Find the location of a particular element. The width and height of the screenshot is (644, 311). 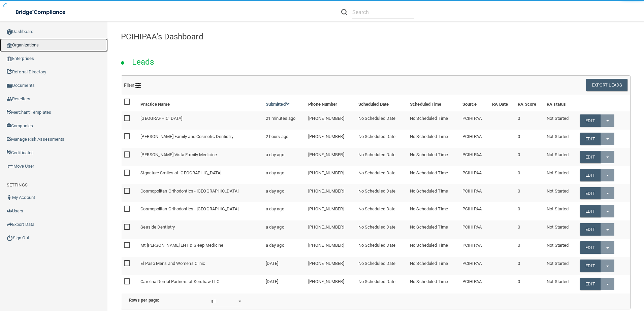

th: Phone Number is located at coordinates (330, 103).